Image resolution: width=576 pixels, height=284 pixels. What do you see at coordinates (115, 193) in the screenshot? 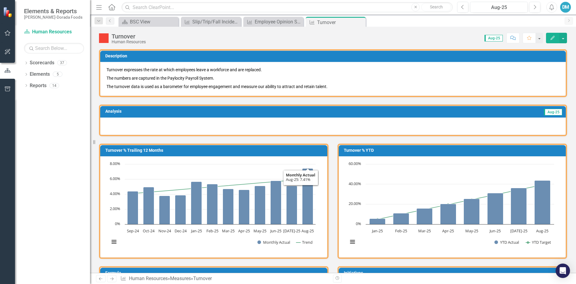
I see `text: 4.00%` at bounding box center [115, 193].